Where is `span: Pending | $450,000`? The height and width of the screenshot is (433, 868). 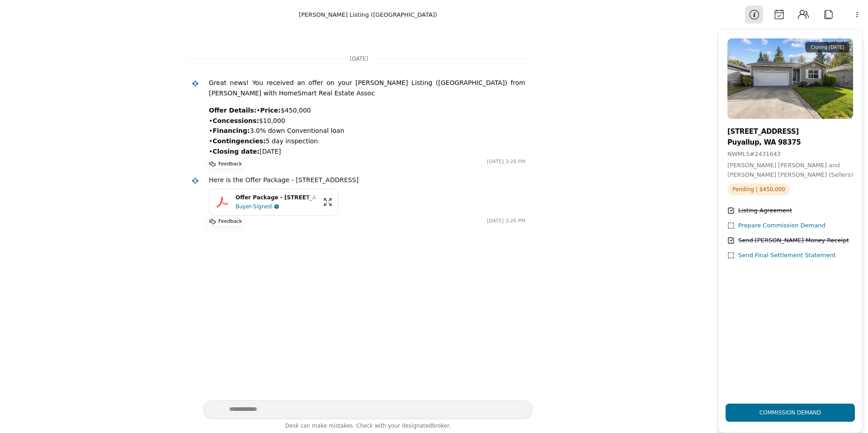
span: Pending | $450,000 is located at coordinates (759, 189).